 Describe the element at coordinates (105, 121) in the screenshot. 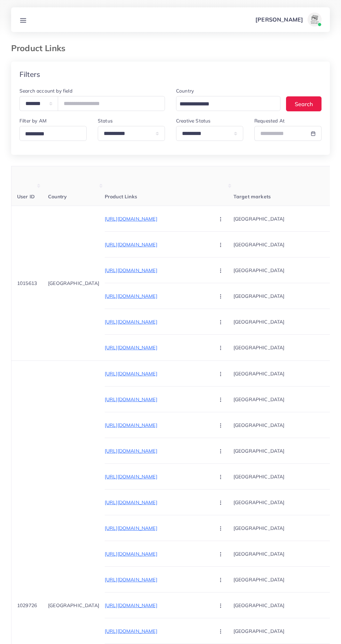

I see `label: Status` at that location.